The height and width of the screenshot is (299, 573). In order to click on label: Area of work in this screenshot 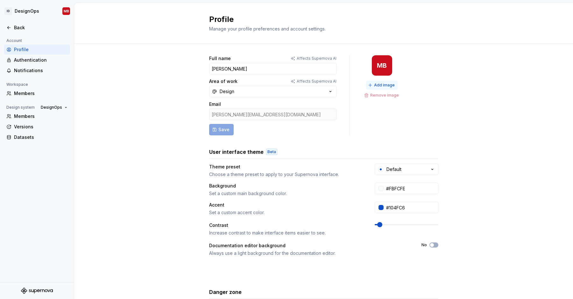, I will do `click(223, 81)`.